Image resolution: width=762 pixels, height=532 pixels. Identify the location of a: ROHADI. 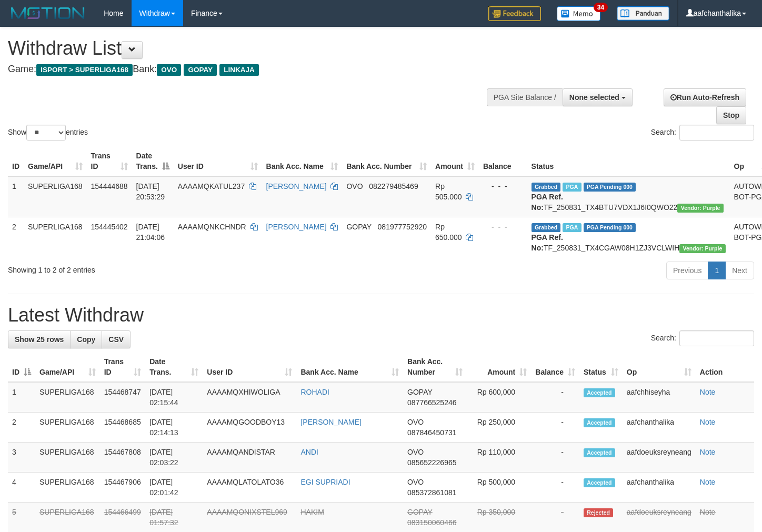
(315, 392).